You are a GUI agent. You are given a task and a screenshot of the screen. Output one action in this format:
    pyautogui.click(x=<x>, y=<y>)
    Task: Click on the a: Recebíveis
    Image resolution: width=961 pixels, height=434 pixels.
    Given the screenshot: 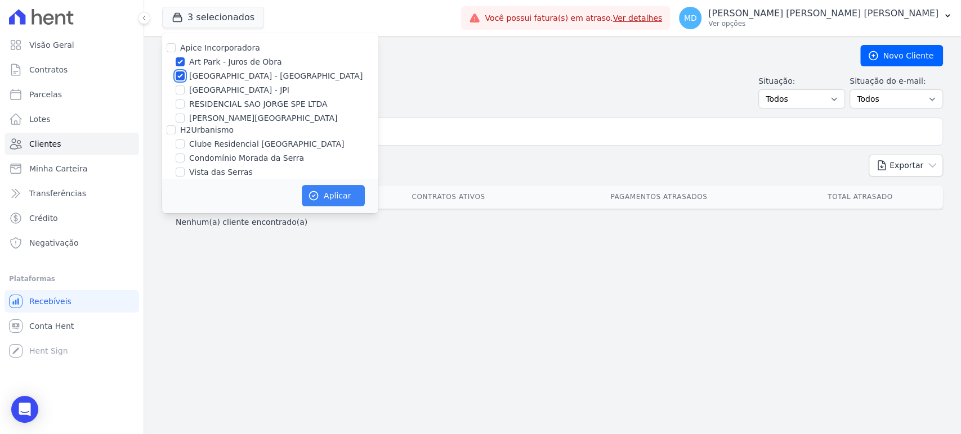 What is the action you would take?
    pyautogui.click(x=71, y=302)
    